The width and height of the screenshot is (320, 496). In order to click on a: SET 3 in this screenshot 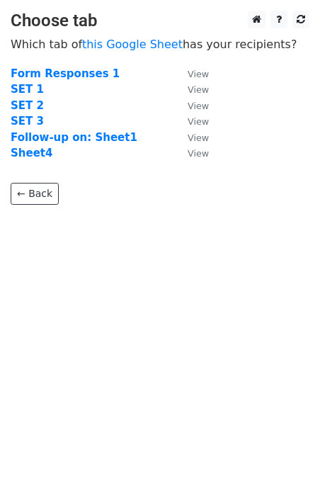, I will do `click(27, 121)`.